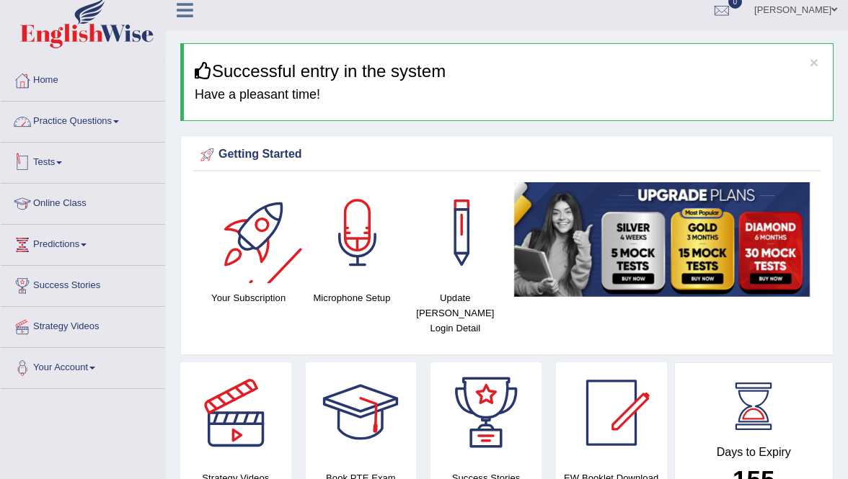  I want to click on h3: Successful entry in the system, so click(508, 71).